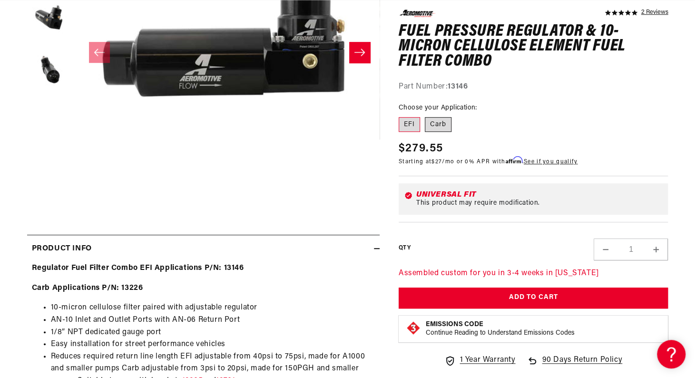  Describe the element at coordinates (574, 365) in the screenshot. I see `a: 90 Days Return Policy` at that location.